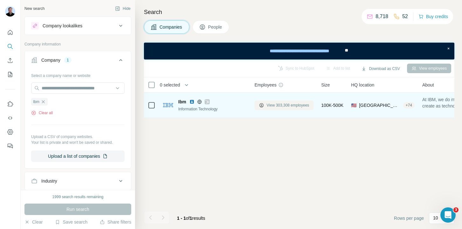  I want to click on span: 1, so click(191, 218).